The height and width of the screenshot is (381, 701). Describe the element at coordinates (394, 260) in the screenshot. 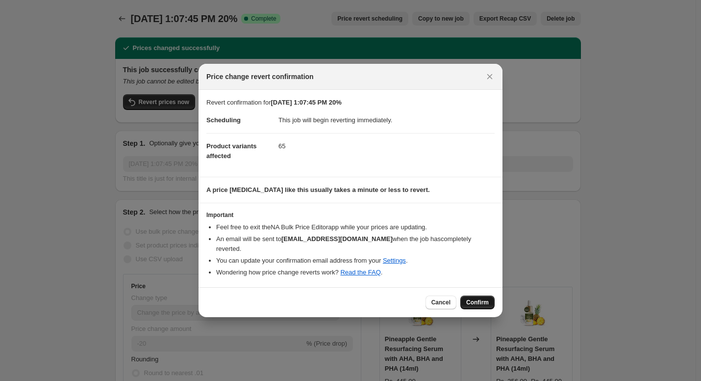

I see `a: Settings` at that location.